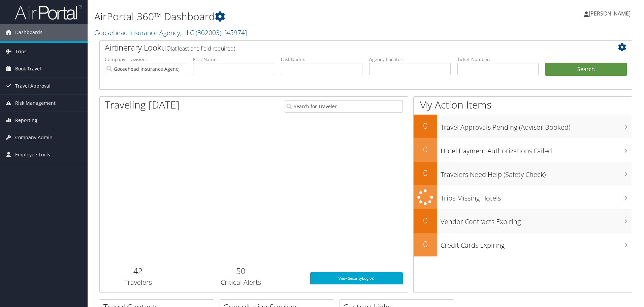 This screenshot has width=644, height=307. I want to click on span: Travel Approval, so click(33, 86).